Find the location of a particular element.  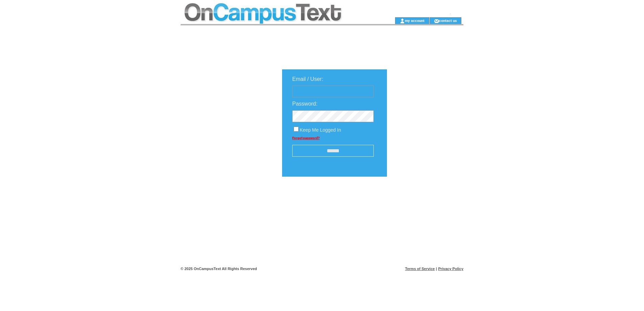

img: account_icon.gif is located at coordinates (402, 21).